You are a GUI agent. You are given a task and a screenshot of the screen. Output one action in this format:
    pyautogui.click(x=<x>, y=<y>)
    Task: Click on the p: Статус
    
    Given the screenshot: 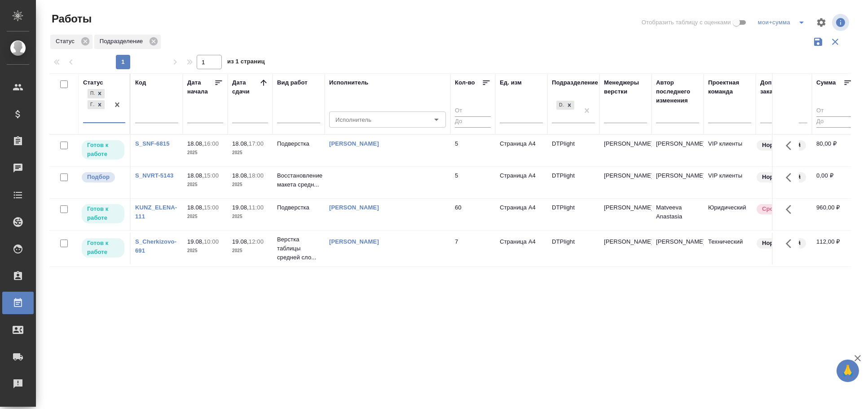 What is the action you would take?
    pyautogui.click(x=67, y=41)
    